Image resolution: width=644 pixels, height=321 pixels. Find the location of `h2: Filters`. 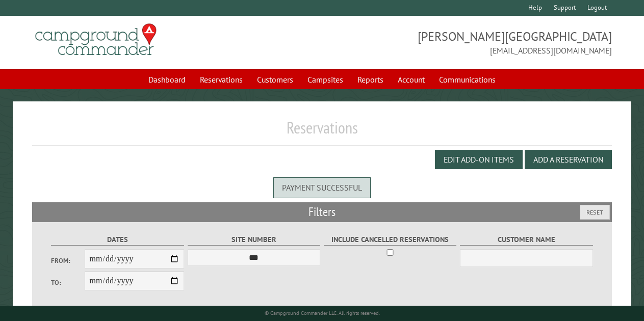

h2: Filters is located at coordinates (322, 212).